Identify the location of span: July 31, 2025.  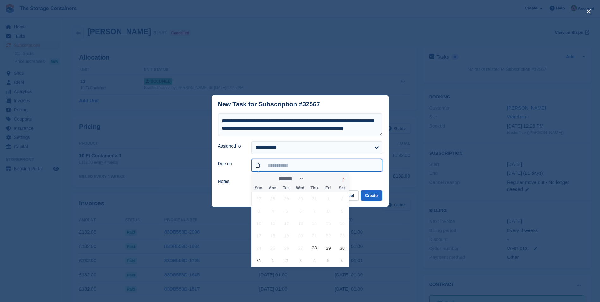
(314, 198).